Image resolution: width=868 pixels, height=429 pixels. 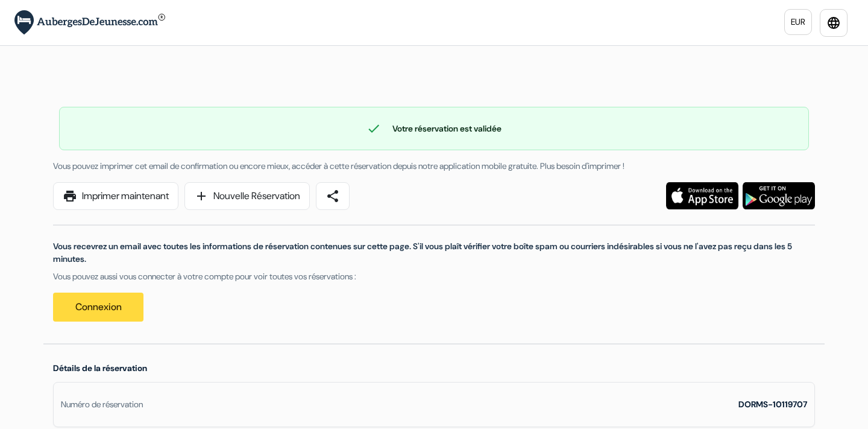 What do you see at coordinates (833, 23) in the screenshot?
I see `i: language` at bounding box center [833, 23].